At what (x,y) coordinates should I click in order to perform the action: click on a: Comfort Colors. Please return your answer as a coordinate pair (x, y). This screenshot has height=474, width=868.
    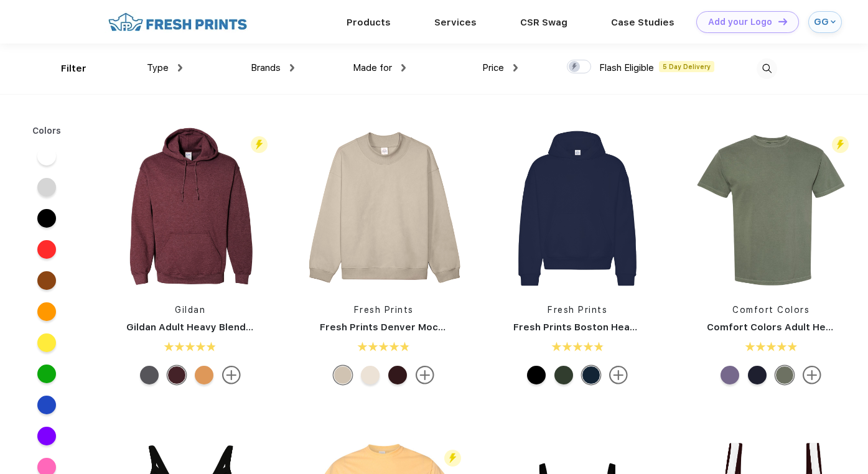
    Looking at the image, I should click on (771, 310).